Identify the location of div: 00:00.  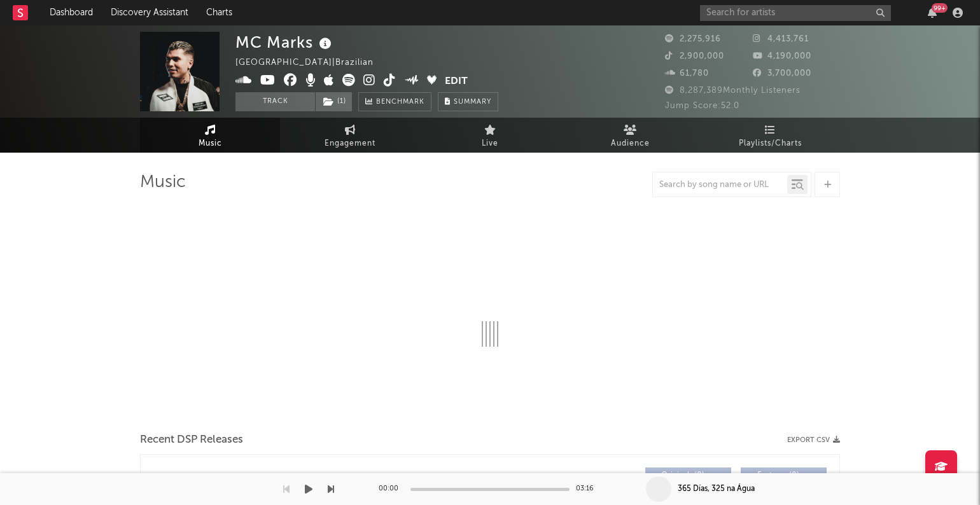
(392, 489).